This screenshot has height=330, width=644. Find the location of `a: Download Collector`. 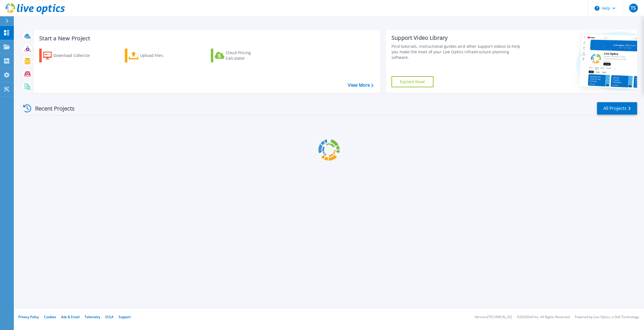

a: Download Collector is located at coordinates (70, 55).